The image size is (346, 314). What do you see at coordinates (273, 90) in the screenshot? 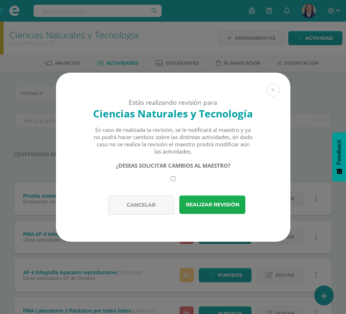
I see `button: Close (Esc)` at bounding box center [273, 90].